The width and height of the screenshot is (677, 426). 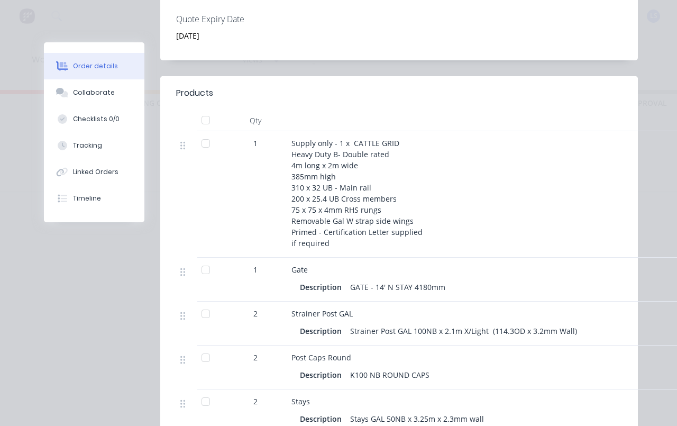 What do you see at coordinates (96, 172) in the screenshot?
I see `div: Linked Orders` at bounding box center [96, 172].